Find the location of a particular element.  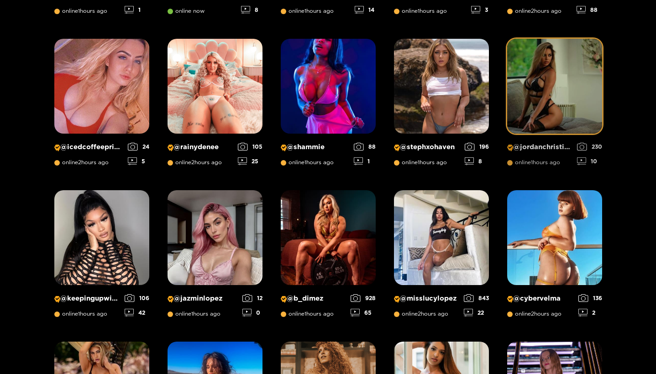

div: 136 is located at coordinates (590, 298).